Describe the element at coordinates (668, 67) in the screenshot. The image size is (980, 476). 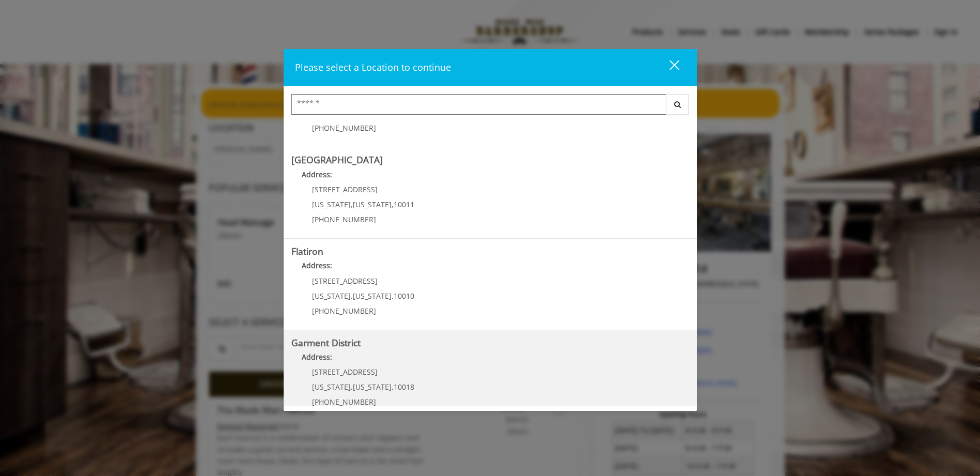
I see `button: close dialog` at that location.